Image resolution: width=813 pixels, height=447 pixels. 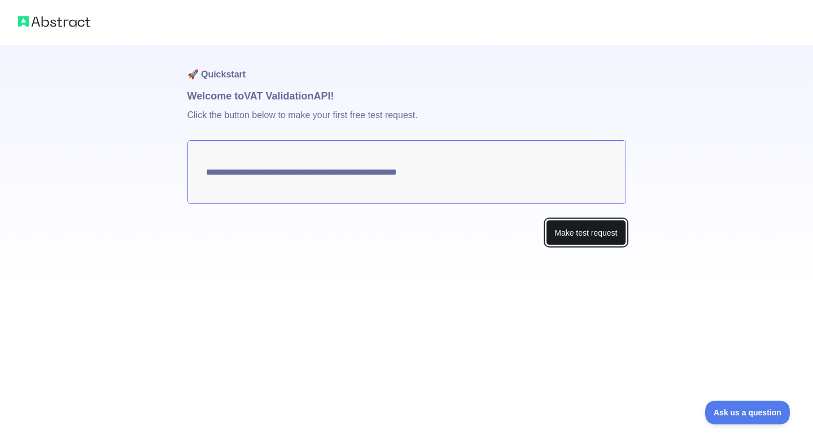 What do you see at coordinates (407, 67) in the screenshot?
I see `h1: 🚀 Quickstart` at bounding box center [407, 67].